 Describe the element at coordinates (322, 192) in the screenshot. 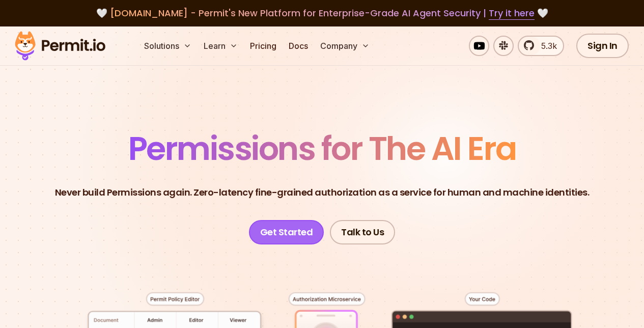

I see `p: Never build Permissions again. Zero-latency fine-grained authorization as a service for human and...` at that location.